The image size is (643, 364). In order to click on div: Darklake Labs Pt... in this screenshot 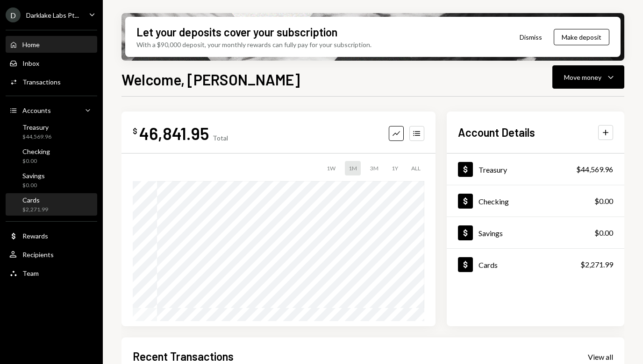, I will do `click(52, 15)`.